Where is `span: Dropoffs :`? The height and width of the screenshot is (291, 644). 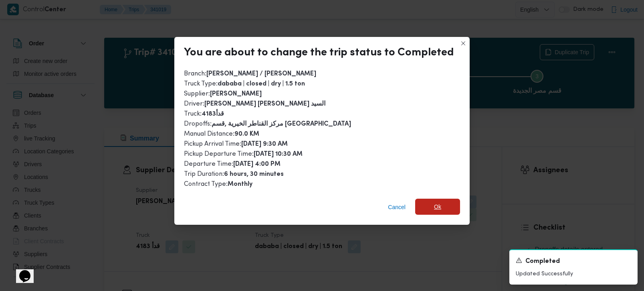
span: Dropoffs : is located at coordinates (267, 124).